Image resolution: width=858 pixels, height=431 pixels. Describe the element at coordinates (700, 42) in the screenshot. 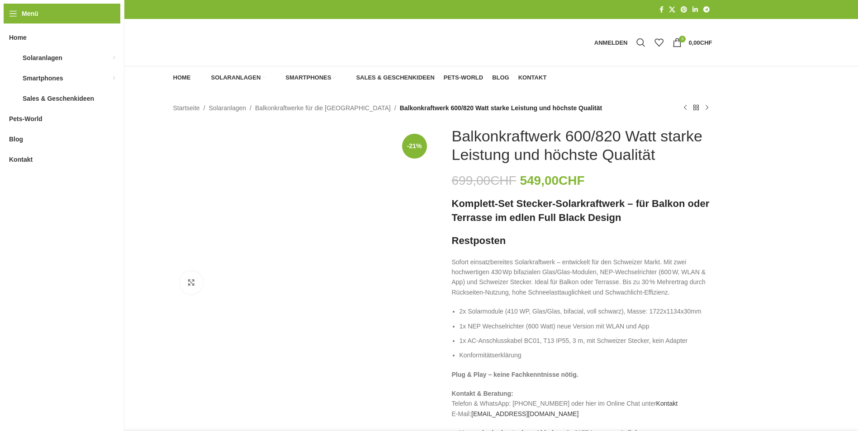

I see `bdi: 0,00` at that location.